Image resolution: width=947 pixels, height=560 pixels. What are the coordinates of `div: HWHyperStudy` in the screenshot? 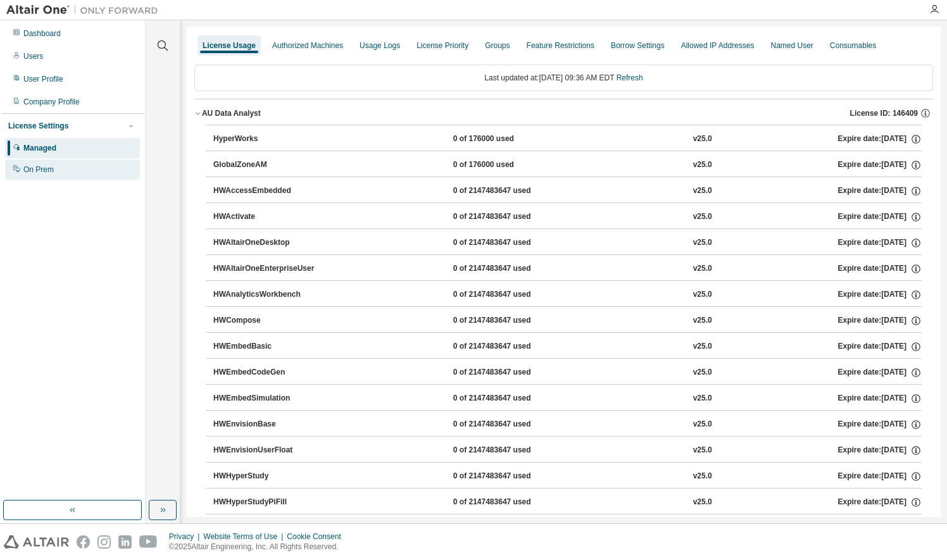 It's located at (270, 477).